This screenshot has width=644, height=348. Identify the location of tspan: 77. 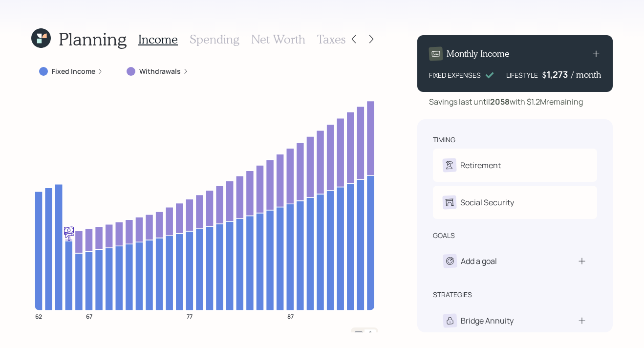
(189, 315).